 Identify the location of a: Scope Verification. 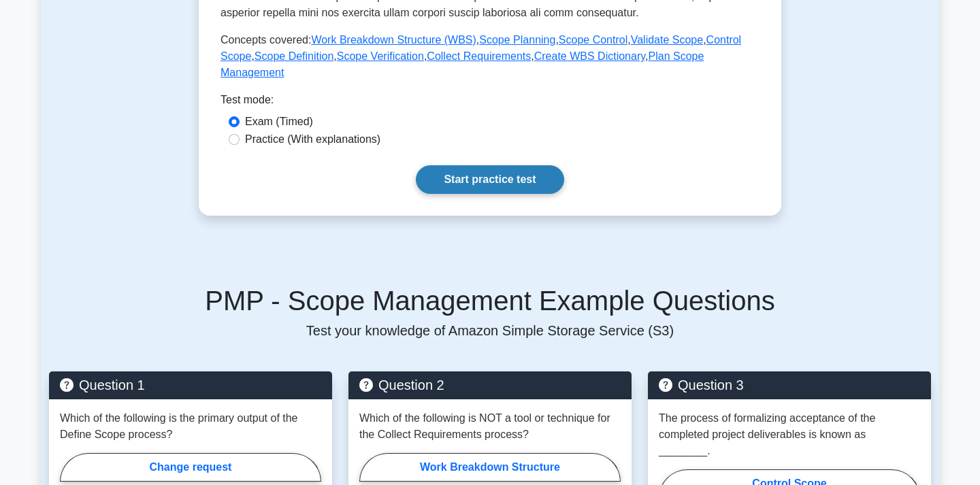
(380, 55).